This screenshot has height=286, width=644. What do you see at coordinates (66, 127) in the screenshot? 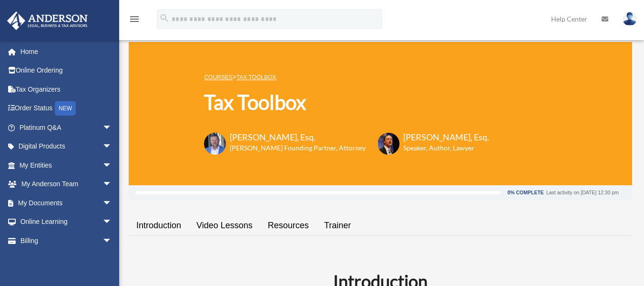
I see `a: Platinum Q&Aarrow_drop_down` at bounding box center [66, 127].